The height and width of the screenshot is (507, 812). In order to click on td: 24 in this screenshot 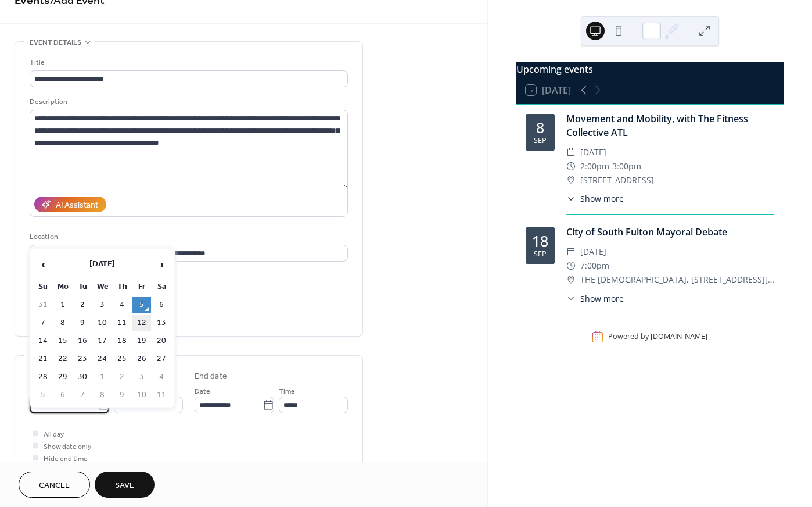, I will do `click(102, 359)`.